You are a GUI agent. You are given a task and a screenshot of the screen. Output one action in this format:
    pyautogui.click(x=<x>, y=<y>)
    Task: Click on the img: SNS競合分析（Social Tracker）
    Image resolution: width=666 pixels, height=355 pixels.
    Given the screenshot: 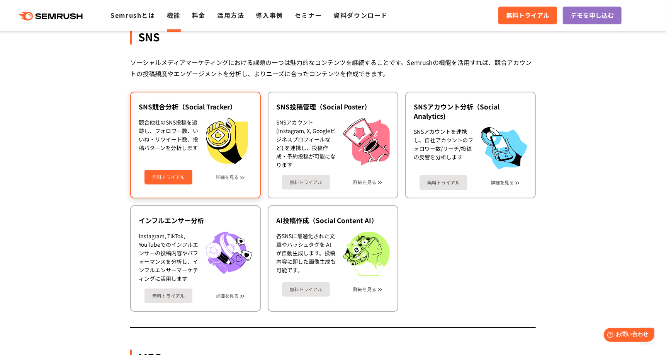 What is the action you would take?
    pyautogui.click(x=227, y=141)
    